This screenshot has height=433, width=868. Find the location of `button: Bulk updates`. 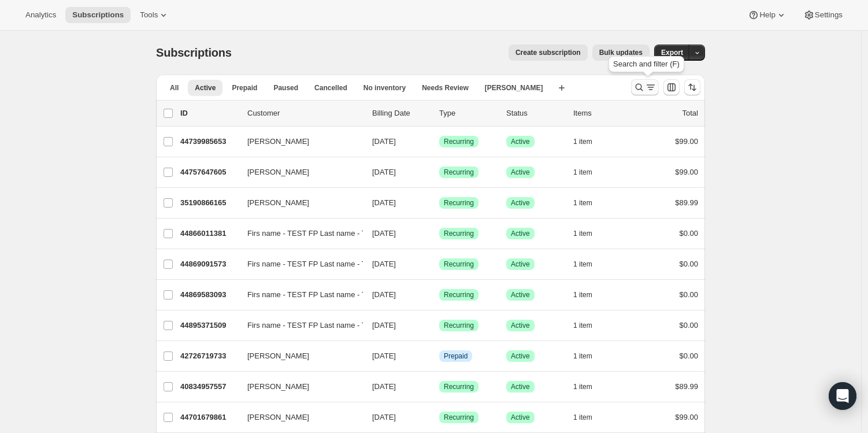

button: Bulk updates is located at coordinates (621, 53).